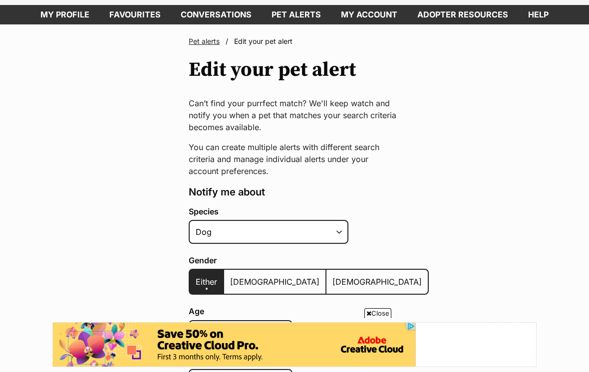  What do you see at coordinates (263, 41) in the screenshot?
I see `span: Edit your pet alert` at bounding box center [263, 41].